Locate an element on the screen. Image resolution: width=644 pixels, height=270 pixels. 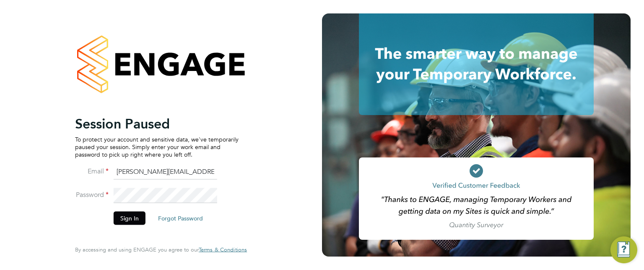
input: Enter your work email... is located at coordinates (165, 172).